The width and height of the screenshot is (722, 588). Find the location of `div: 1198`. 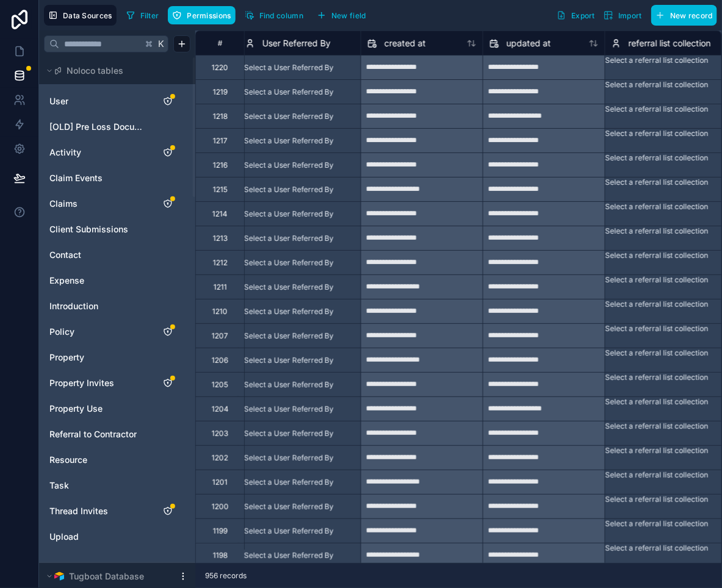

div: 1198 is located at coordinates (220, 555).